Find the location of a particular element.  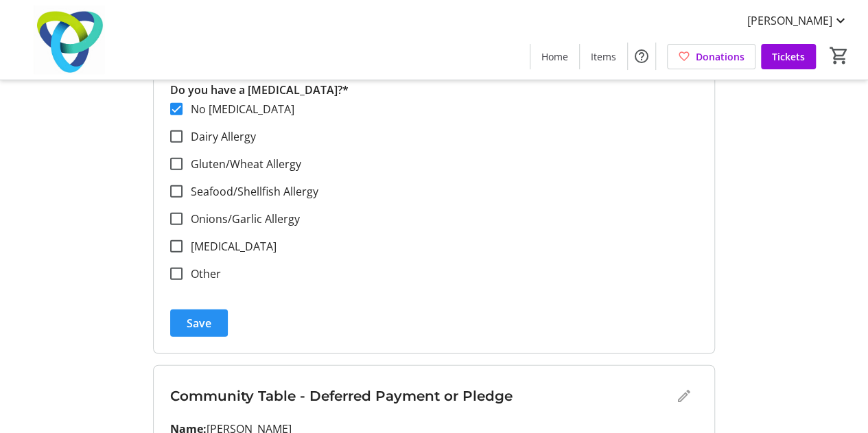

a: Donations is located at coordinates (711, 56).